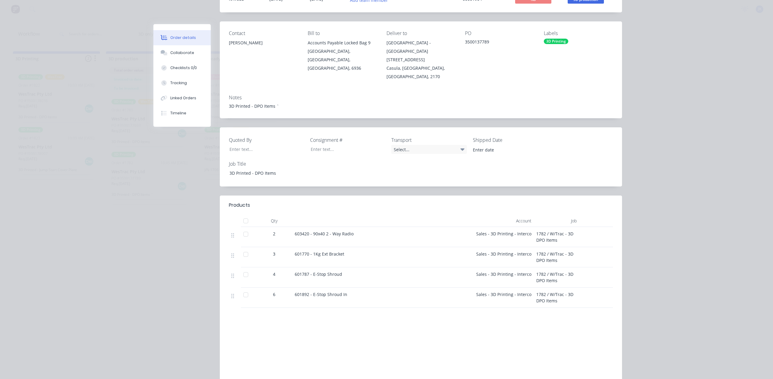  Describe the element at coordinates (267, 164) in the screenshot. I see `label: Job Title` at that location.